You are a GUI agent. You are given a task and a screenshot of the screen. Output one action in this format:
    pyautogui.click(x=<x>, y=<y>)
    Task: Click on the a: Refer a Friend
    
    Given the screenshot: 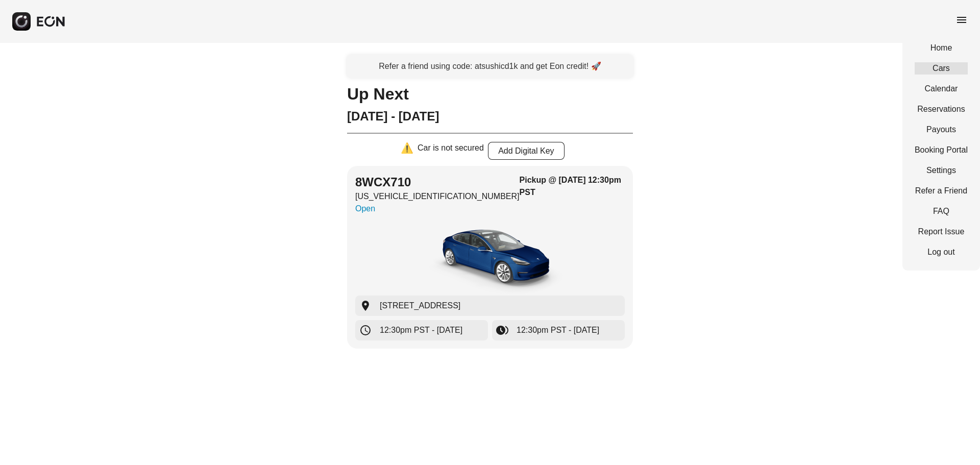 What is the action you would take?
    pyautogui.click(x=942, y=191)
    